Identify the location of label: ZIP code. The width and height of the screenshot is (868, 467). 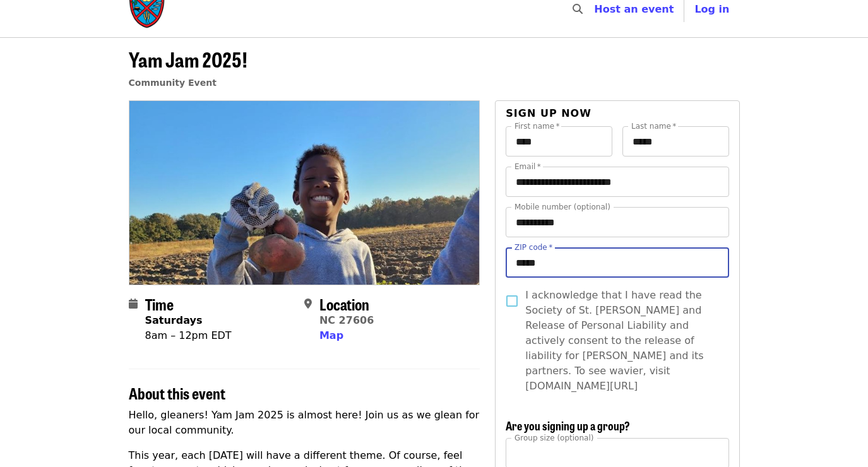
(533, 247).